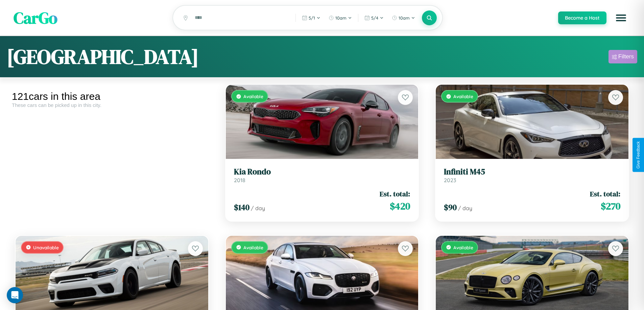  What do you see at coordinates (533, 176) in the screenshot?
I see `a: Infiniti M452023` at bounding box center [533, 176].